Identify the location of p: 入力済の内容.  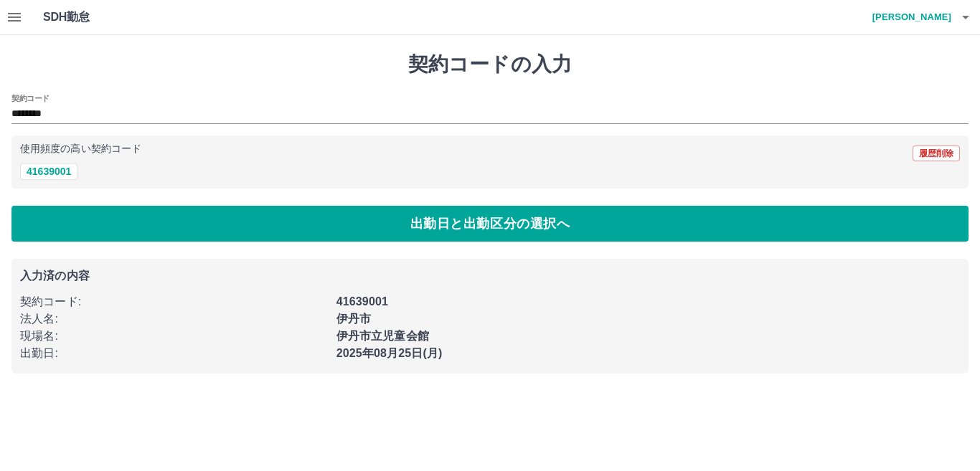
(490, 276).